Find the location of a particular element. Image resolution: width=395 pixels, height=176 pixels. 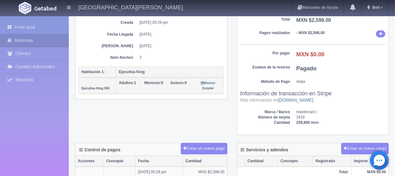

b: 259,800 mxn is located at coordinates (307, 122).